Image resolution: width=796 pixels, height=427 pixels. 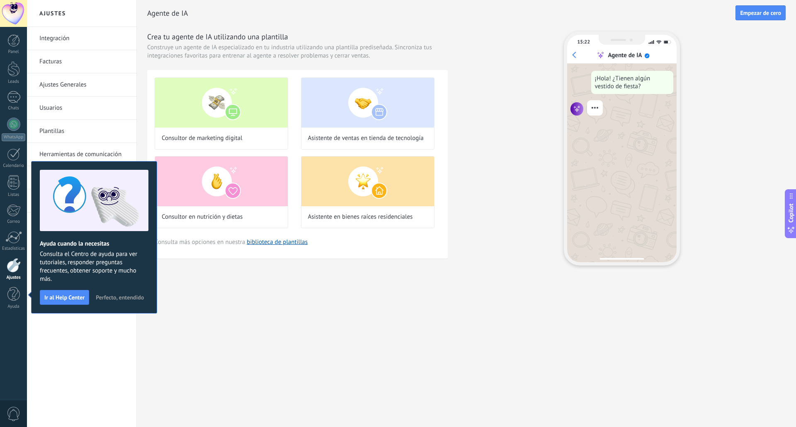 I want to click on span: Empezar de cero, so click(x=760, y=13).